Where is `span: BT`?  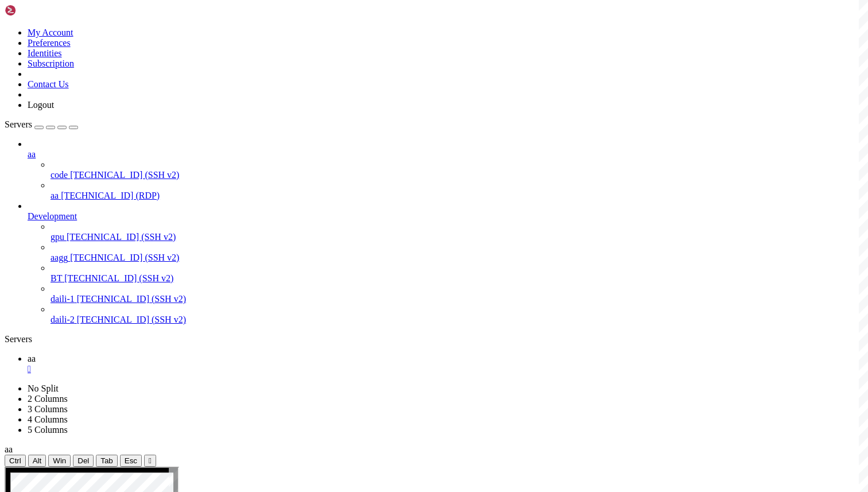 span: BT is located at coordinates (56, 278).